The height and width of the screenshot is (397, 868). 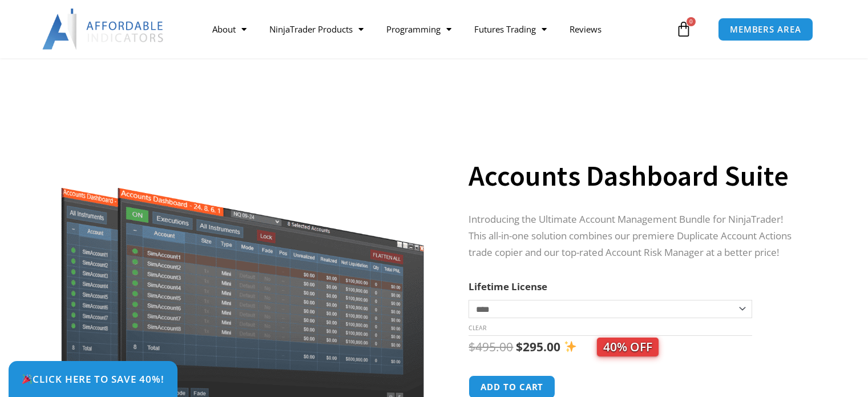 What do you see at coordinates (477, 328) in the screenshot?
I see `a: Clear options` at bounding box center [477, 328].